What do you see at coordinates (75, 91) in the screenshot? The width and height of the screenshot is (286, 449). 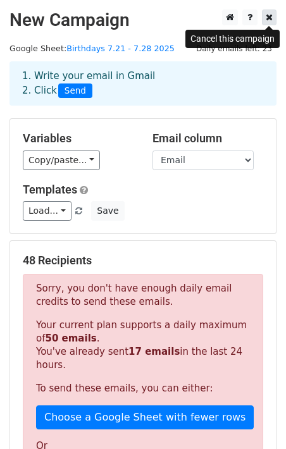 I see `span: Send` at bounding box center [75, 91].